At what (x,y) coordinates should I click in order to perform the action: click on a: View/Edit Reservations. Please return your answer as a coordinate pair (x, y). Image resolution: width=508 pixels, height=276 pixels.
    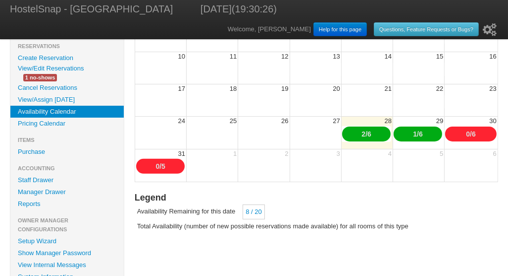
    Looking at the image, I should click on (51, 68).